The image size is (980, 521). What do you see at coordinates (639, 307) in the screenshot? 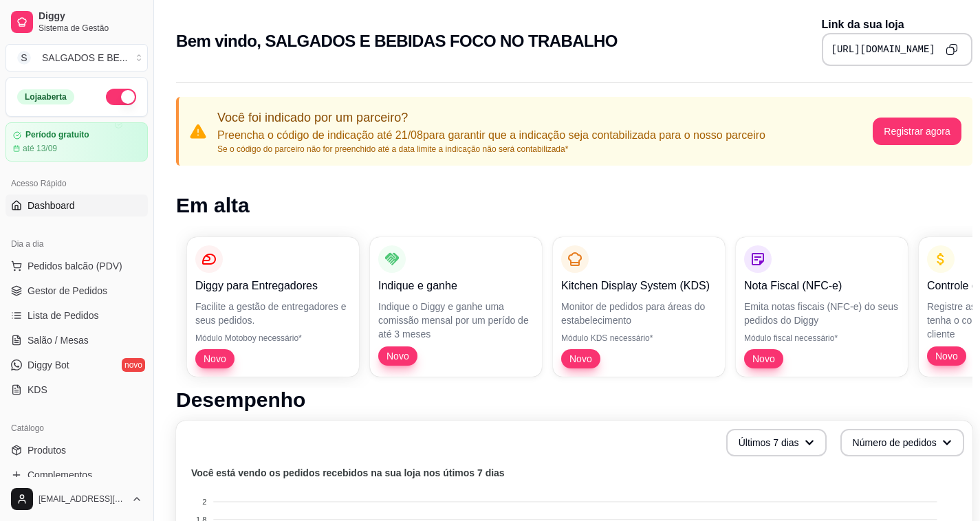
I see `button: Kitchen Display System (KDS)Monitor de pedidos para áreas do estabelecimentoMódulo KDS necessário...` at bounding box center [639, 307].